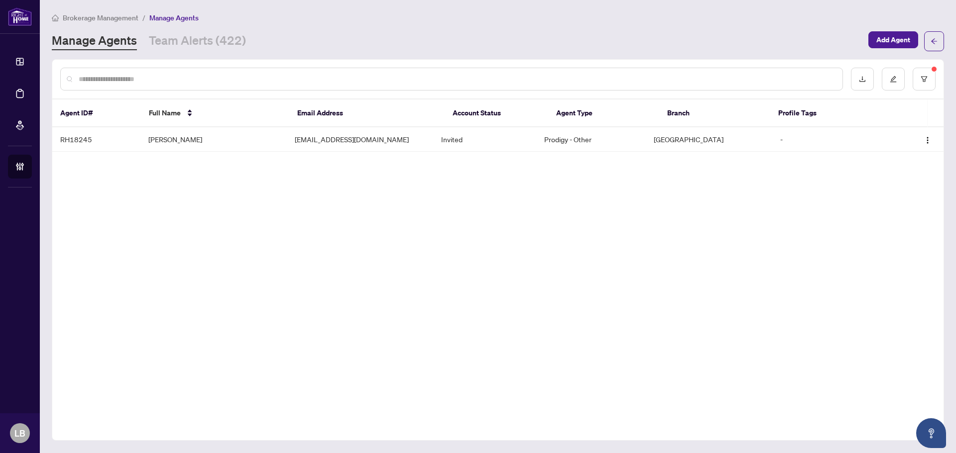 The image size is (956, 453). Describe the element at coordinates (931, 434) in the screenshot. I see `button: Open asap` at that location.